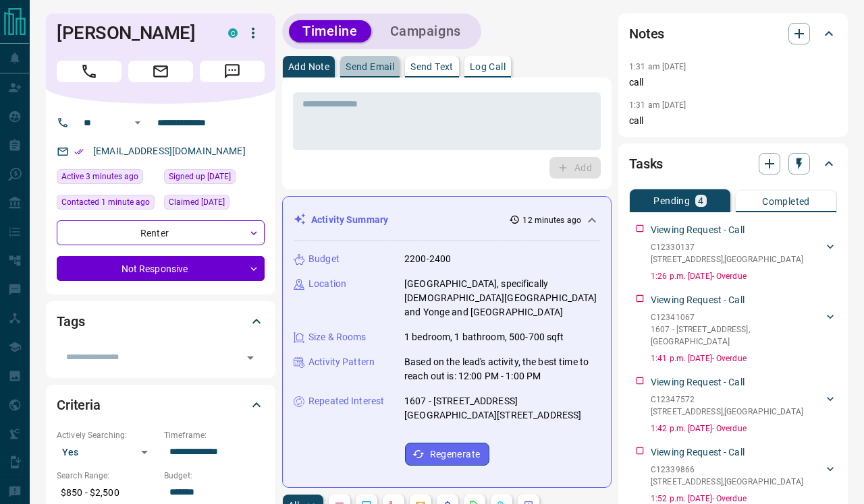 This screenshot has width=864, height=504. What do you see at coordinates (107, 476) in the screenshot?
I see `p: Search Range:` at bounding box center [107, 476].